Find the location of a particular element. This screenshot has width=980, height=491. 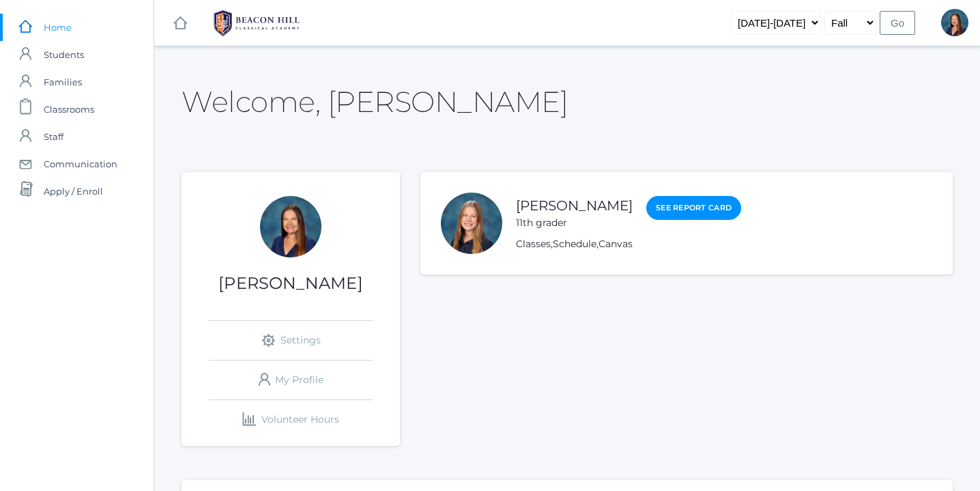

a: See Report Card is located at coordinates (694, 208).